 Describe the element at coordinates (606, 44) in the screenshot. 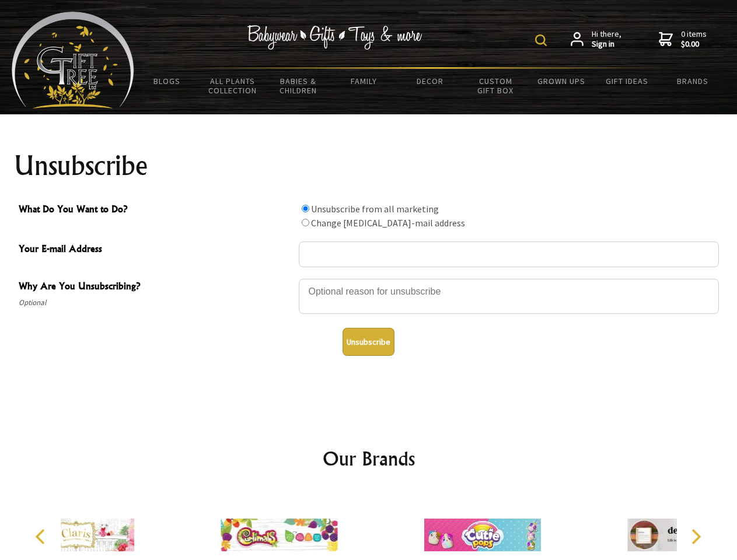

I see `strong: Sign in` at that location.